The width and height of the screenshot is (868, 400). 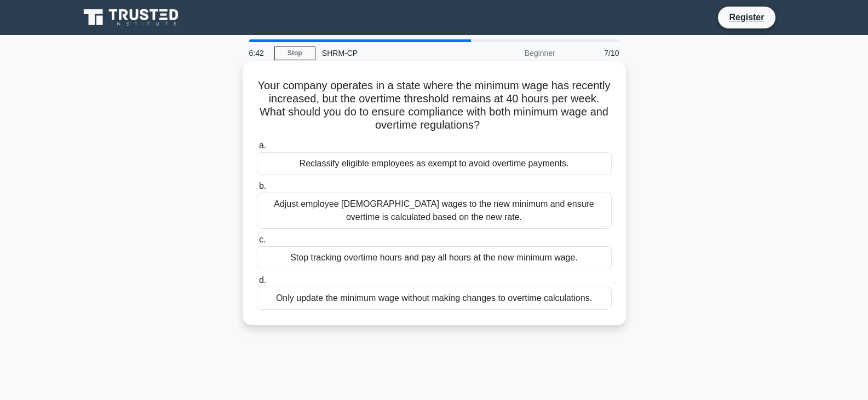 I want to click on div: 7/10, so click(x=594, y=53).